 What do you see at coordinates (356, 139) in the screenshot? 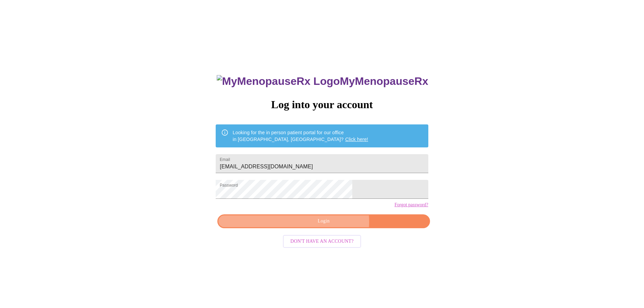
I see `a: Click here!` at bounding box center [356, 139].